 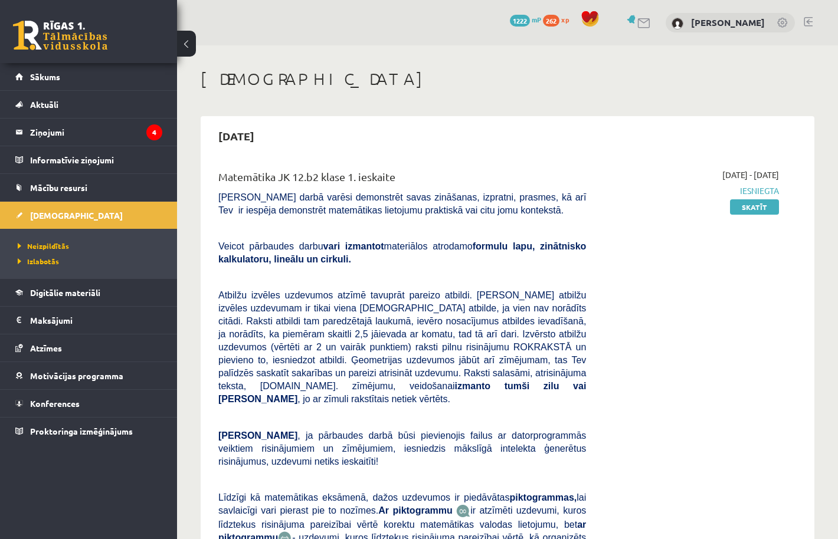 What do you see at coordinates (96, 320) in the screenshot?
I see `legend: Maksājumi` at bounding box center [96, 320].